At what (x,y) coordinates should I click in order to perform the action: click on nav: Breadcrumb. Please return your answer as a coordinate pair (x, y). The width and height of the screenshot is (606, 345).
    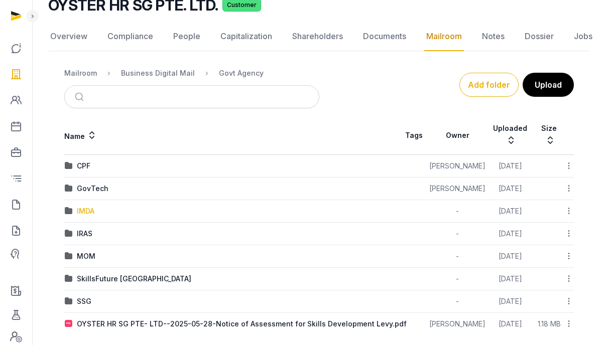
    Looking at the image, I should click on (192, 73).